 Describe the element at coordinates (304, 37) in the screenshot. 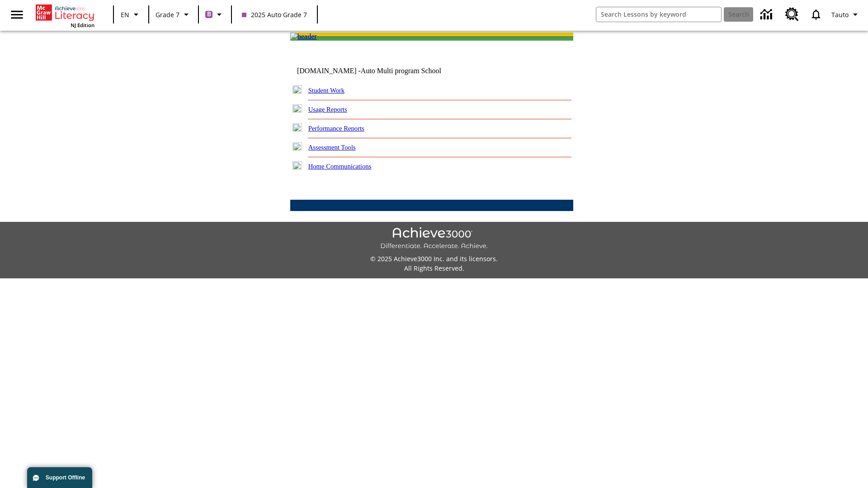

I see `img: header` at that location.